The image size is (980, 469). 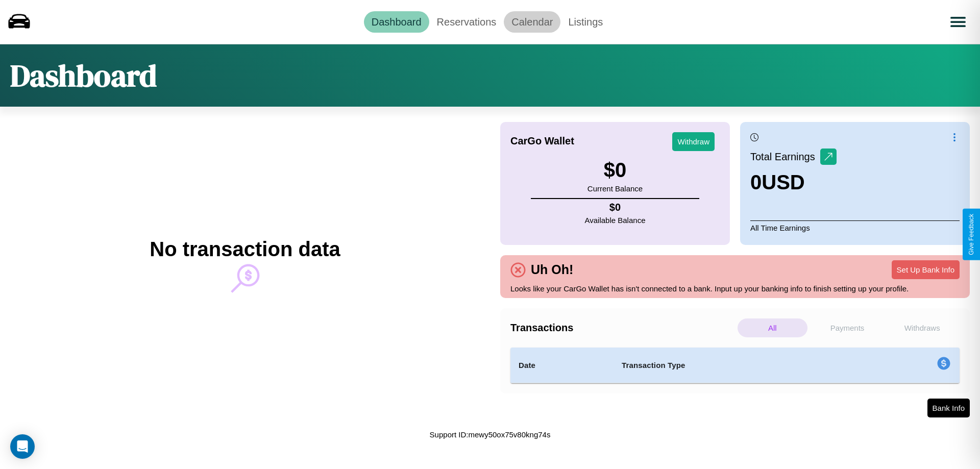 What do you see at coordinates (735, 288) in the screenshot?
I see `p: Looks like your CarGo Wallet has isn't connected to a bank. Input up your banking info to finish ...` at bounding box center [735, 288].